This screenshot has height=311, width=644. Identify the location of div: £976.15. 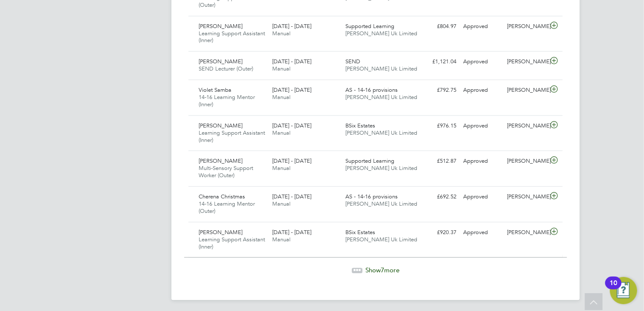
(438, 126).